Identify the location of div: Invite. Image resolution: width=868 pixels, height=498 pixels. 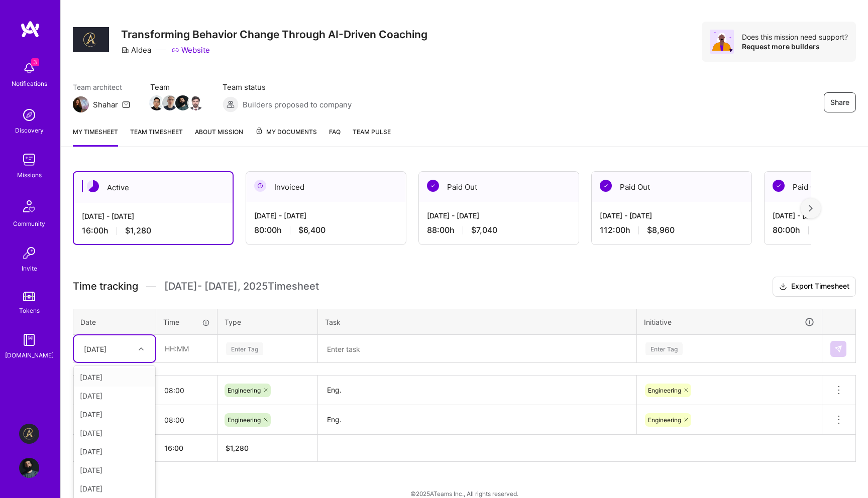
(29, 268).